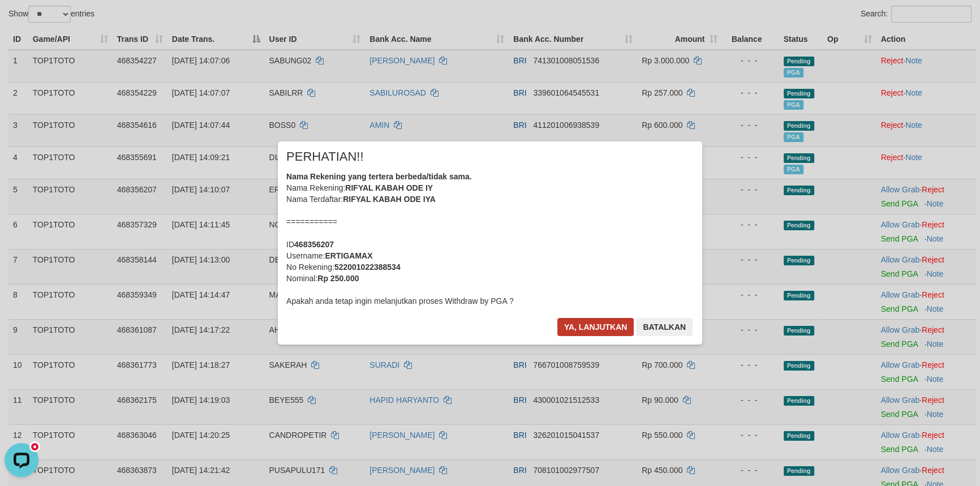 This screenshot has width=980, height=486. I want to click on b: 468356207, so click(314, 244).